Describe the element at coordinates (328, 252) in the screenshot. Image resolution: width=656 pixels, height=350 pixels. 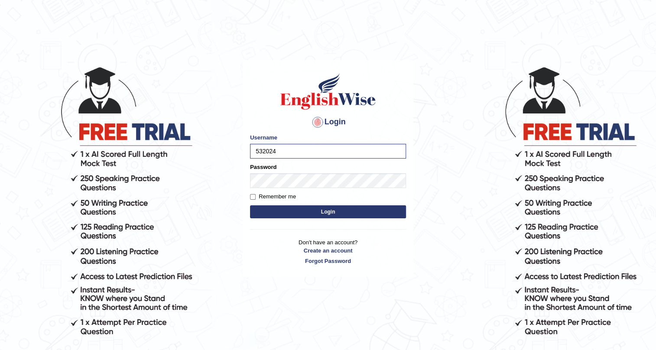
I see `p: Don't have an account?` at that location.